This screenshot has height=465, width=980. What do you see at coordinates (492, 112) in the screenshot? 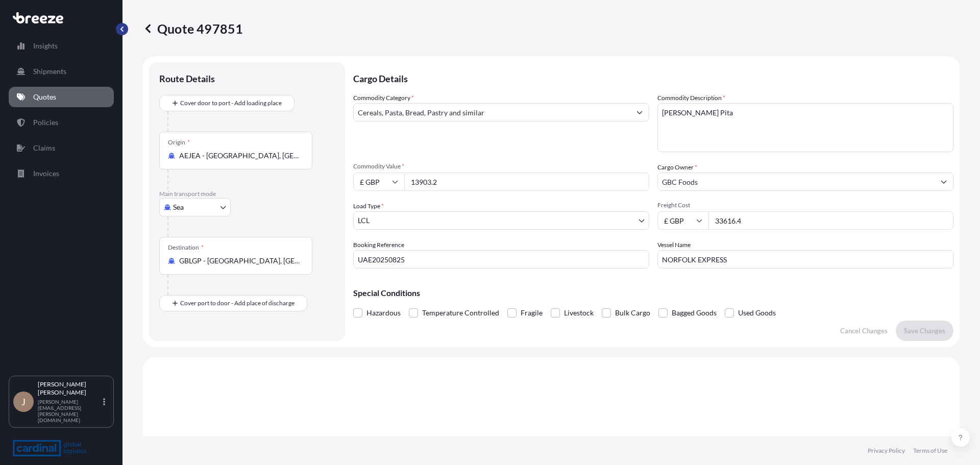
I see `input: Select a commodity type` at bounding box center [492, 112].